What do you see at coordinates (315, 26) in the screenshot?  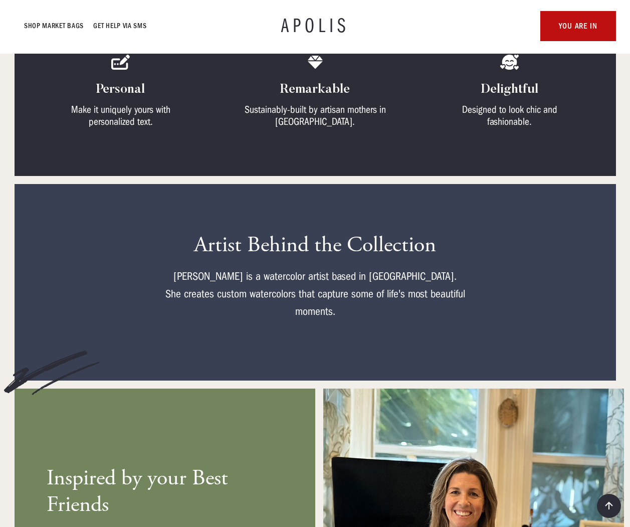 I see `a: APOLIS` at bounding box center [315, 26].